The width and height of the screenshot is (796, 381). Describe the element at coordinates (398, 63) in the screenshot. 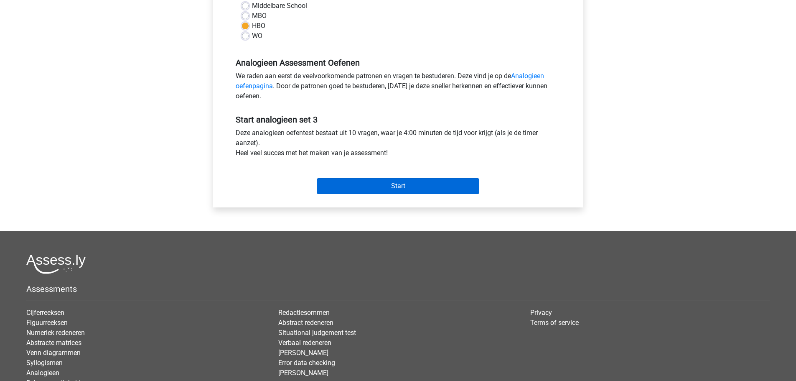

I see `h5: Analogieen Assessment Oefenen` at that location.